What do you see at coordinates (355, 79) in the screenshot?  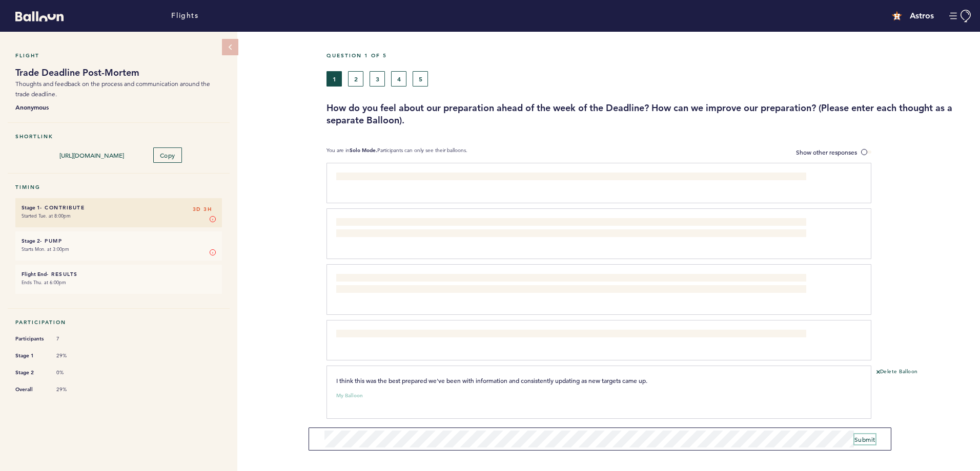 I see `button: 2` at bounding box center [355, 79].